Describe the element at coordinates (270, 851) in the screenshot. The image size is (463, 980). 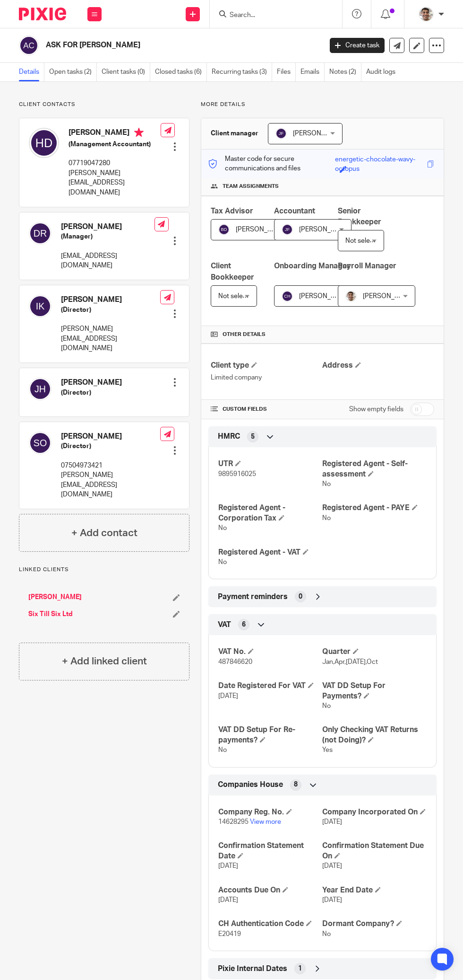
I see `h4: Confirmation Statement Date` at that location.